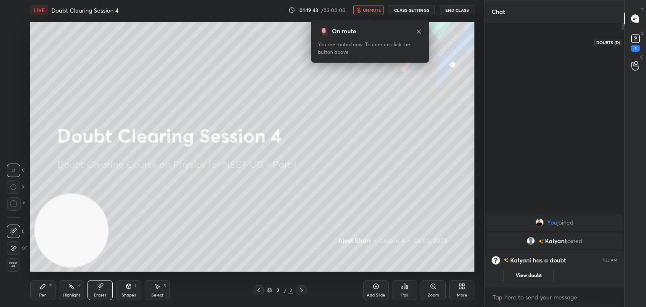 The height and width of the screenshot is (307, 646). What do you see at coordinates (85, 10) in the screenshot?
I see `h4: Doubt Clearing Session 4` at bounding box center [85, 10].